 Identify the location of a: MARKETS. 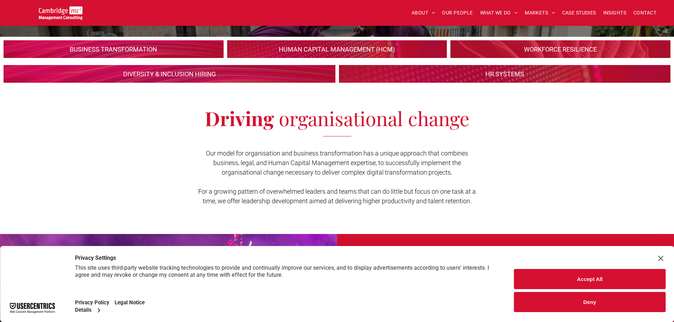
(540, 13).